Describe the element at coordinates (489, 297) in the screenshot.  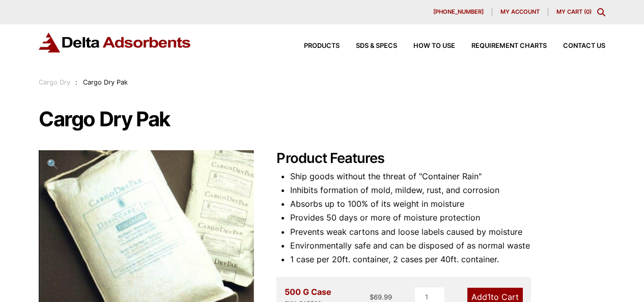
I see `span: 1` at that location.